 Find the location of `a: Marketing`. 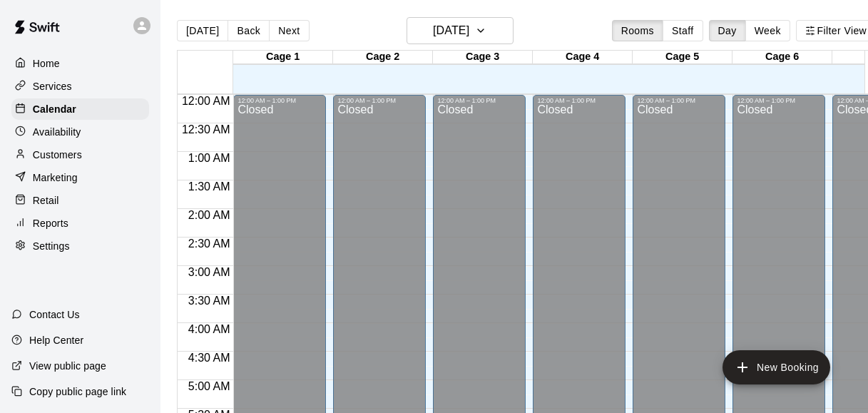

a: Marketing is located at coordinates (80, 178).